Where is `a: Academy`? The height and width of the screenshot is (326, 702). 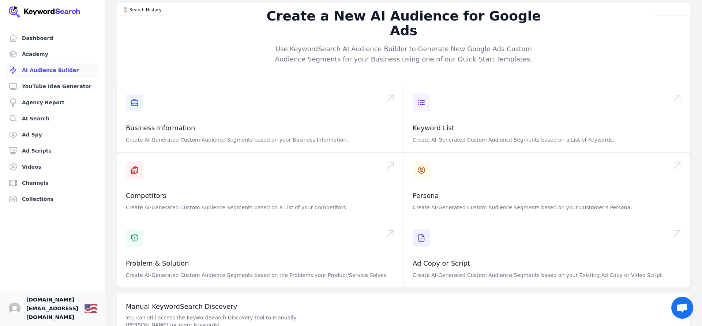
a: Academy is located at coordinates (52, 54).